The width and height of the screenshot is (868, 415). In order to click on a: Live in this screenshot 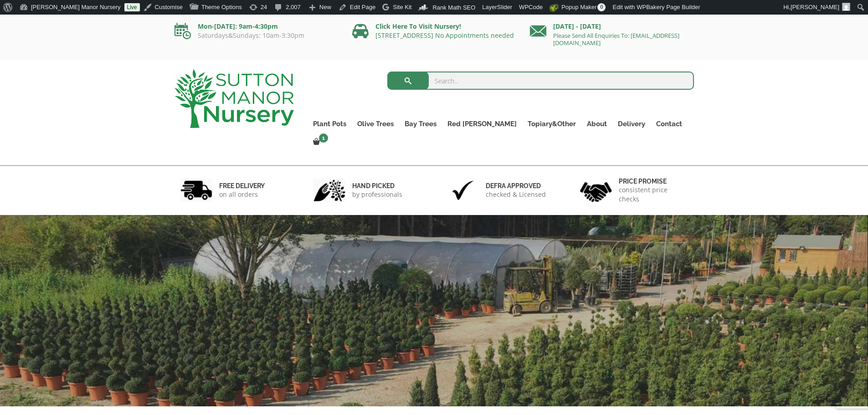, I will do `click(132, 7)`.